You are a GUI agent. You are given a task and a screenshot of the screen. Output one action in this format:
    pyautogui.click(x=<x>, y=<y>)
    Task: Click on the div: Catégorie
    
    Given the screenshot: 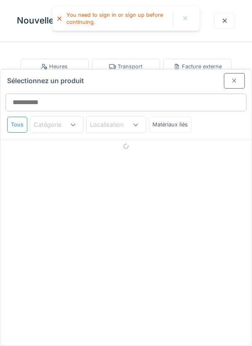 What is the action you would take?
    pyautogui.click(x=53, y=125)
    